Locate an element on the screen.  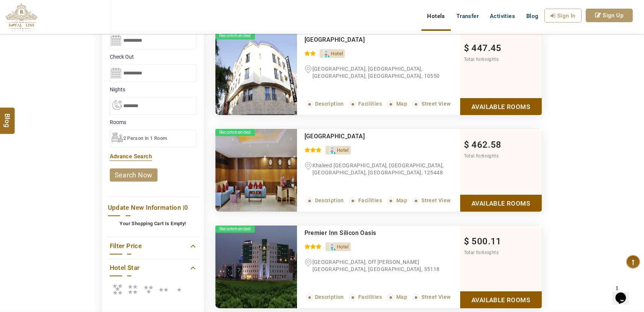
label: Check Out is located at coordinates (153, 57).